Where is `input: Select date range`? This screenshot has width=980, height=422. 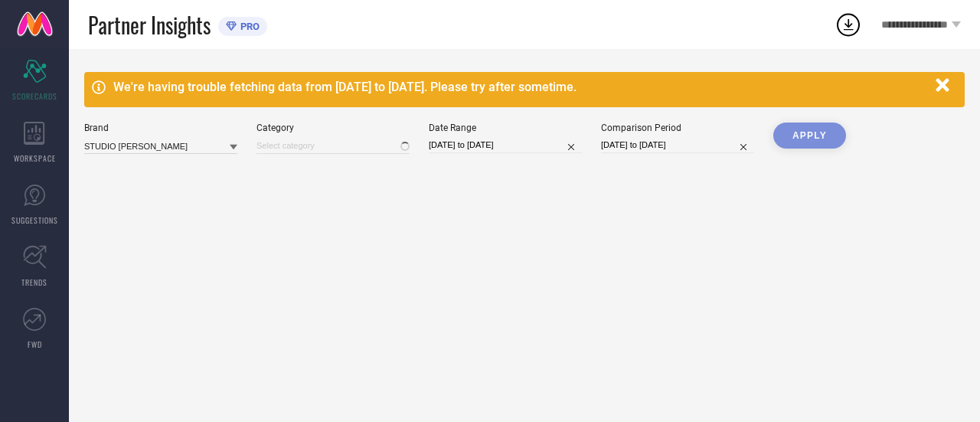
input: Select date range is located at coordinates (506, 145).